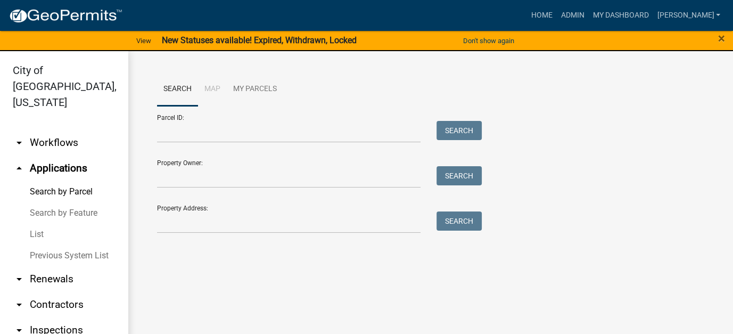 The image size is (733, 334). What do you see at coordinates (255, 89) in the screenshot?
I see `a: My Parcels` at bounding box center [255, 89].